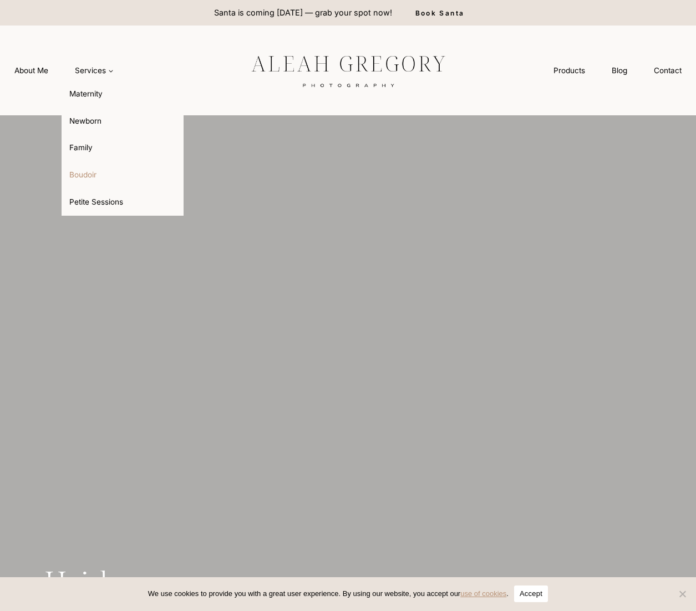 This screenshot has height=611, width=696. What do you see at coordinates (348, 70) in the screenshot?
I see `img: aleah gregory logo` at bounding box center [348, 70].